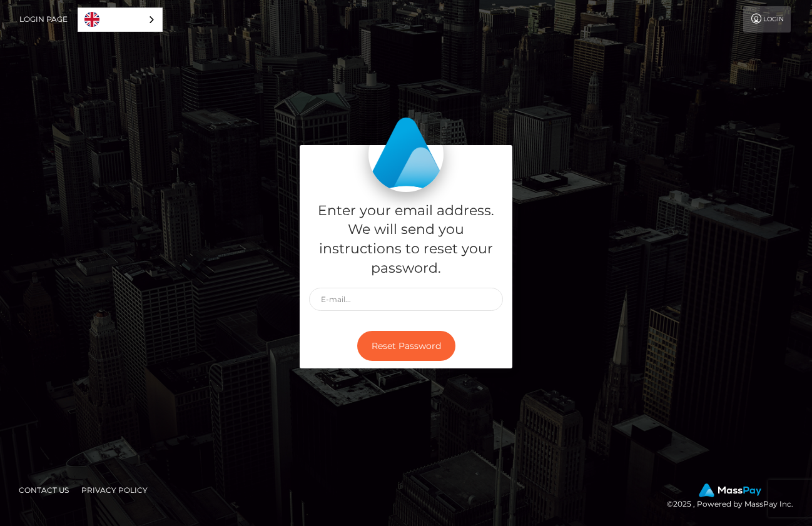 Image resolution: width=812 pixels, height=526 pixels. I want to click on div: © 2025 , Powered by MassPay Inc., so click(734, 497).